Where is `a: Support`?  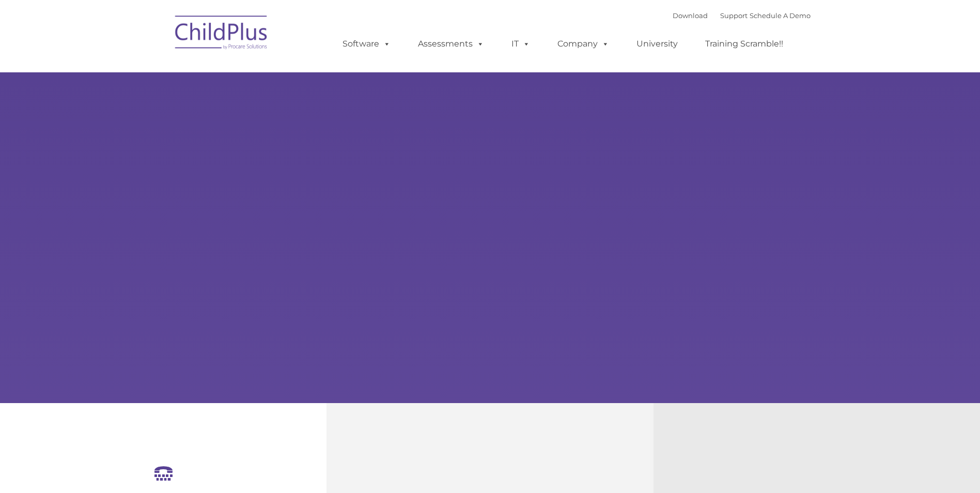 a: Support is located at coordinates (734, 15).